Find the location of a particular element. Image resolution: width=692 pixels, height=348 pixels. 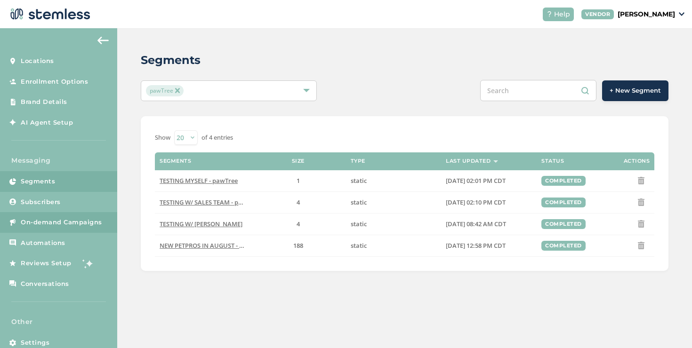

span: AI Agent Setup is located at coordinates (47, 123).